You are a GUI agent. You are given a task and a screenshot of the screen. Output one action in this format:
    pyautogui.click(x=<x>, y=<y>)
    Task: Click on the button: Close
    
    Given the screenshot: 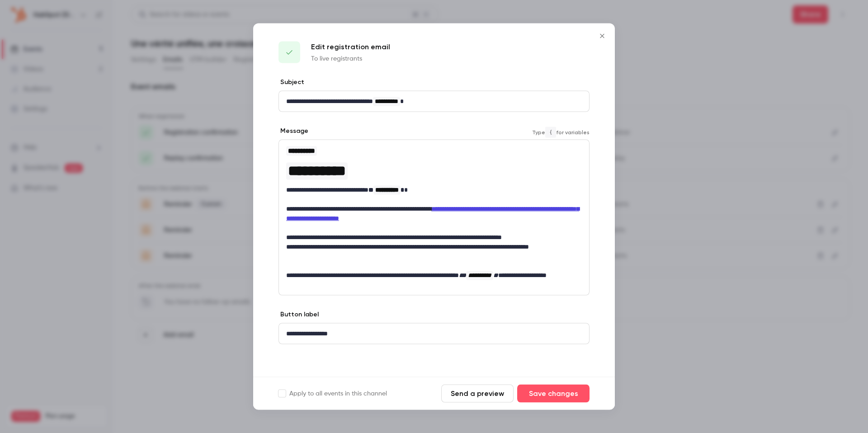 What is the action you would take?
    pyautogui.click(x=602, y=36)
    